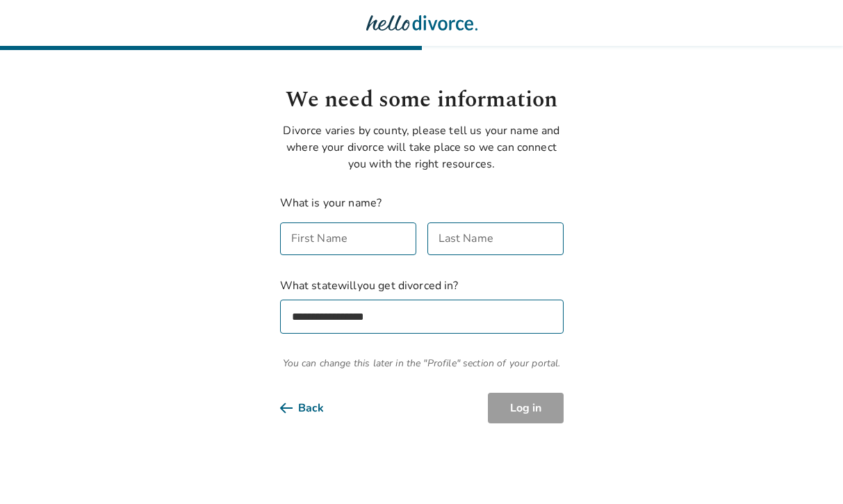  I want to click on div: Chat Widget, so click(809, 471).